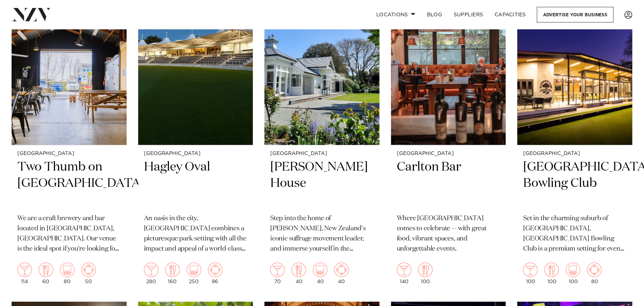 This screenshot has width=644, height=306. Describe the element at coordinates (151, 274) in the screenshot. I see `div: 280` at that location.